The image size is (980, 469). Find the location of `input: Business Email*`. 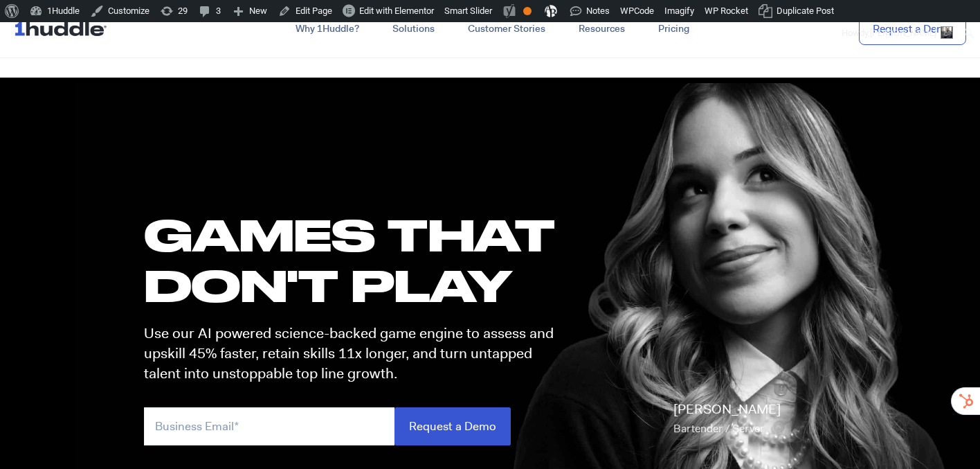

input: Business Email* is located at coordinates (269, 426).